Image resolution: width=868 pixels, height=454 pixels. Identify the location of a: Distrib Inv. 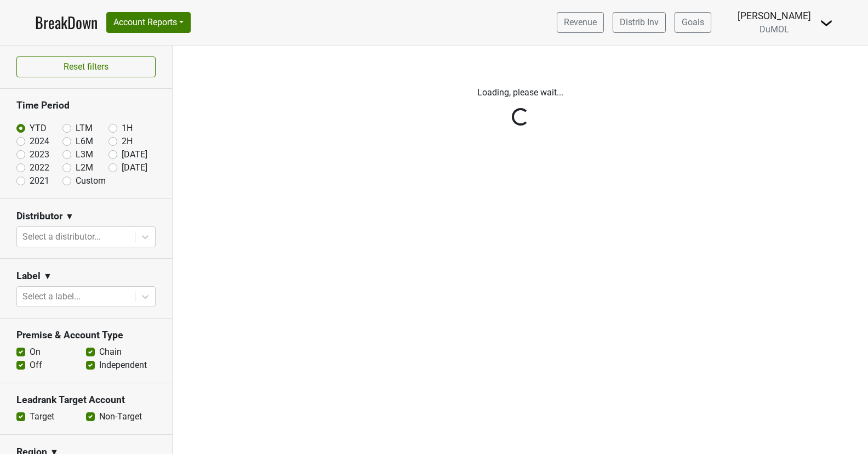
(639, 22).